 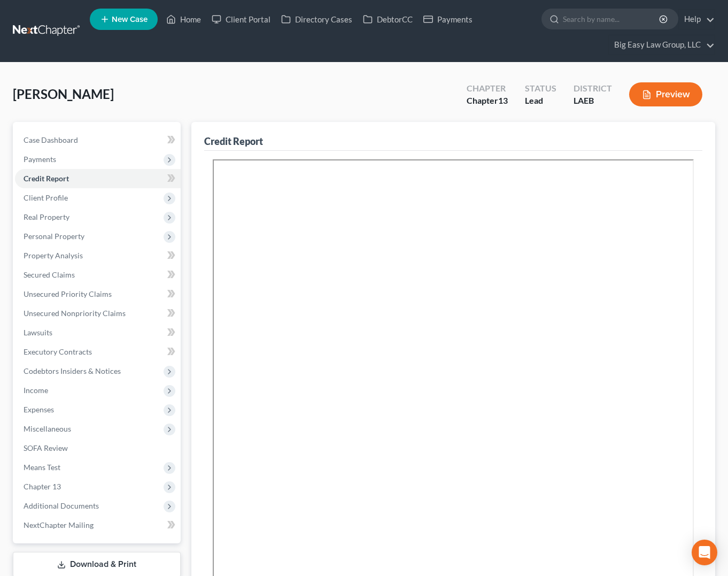 What do you see at coordinates (35, 390) in the screenshot?
I see `span: Income` at bounding box center [35, 390].